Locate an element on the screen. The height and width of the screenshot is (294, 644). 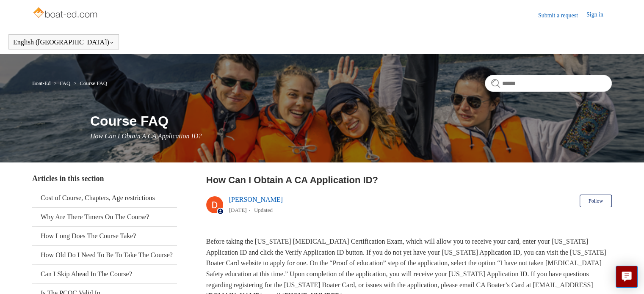
a: Boat-Ed is located at coordinates (41, 83).